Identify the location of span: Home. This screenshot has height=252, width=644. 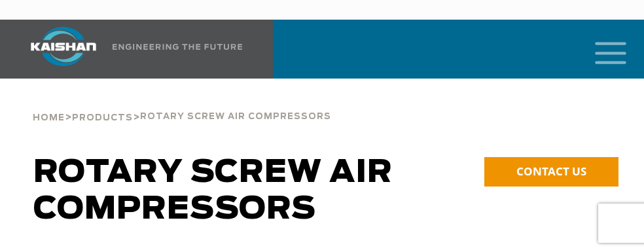
(48, 118).